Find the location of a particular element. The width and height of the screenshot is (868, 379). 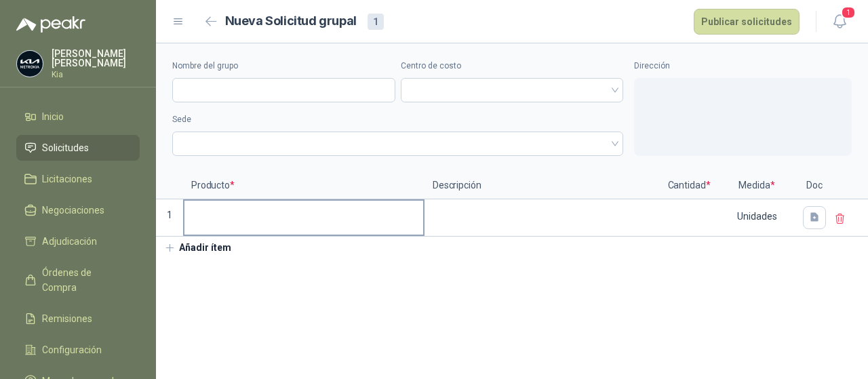

div: Unidades is located at coordinates (757, 216).